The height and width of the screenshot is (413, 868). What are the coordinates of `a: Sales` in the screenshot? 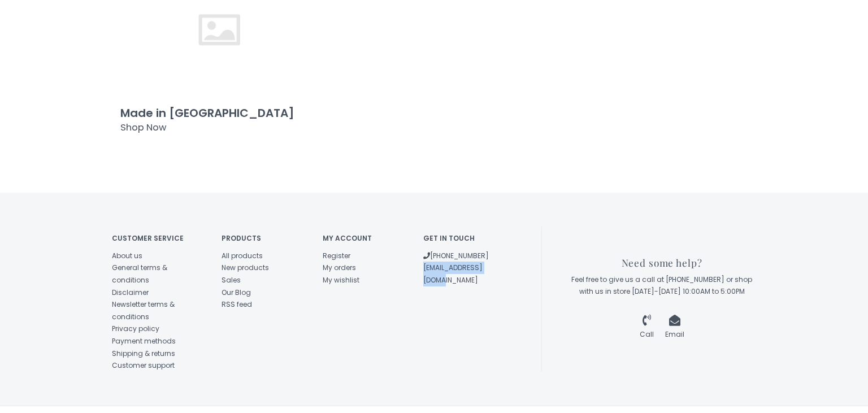 It's located at (231, 280).